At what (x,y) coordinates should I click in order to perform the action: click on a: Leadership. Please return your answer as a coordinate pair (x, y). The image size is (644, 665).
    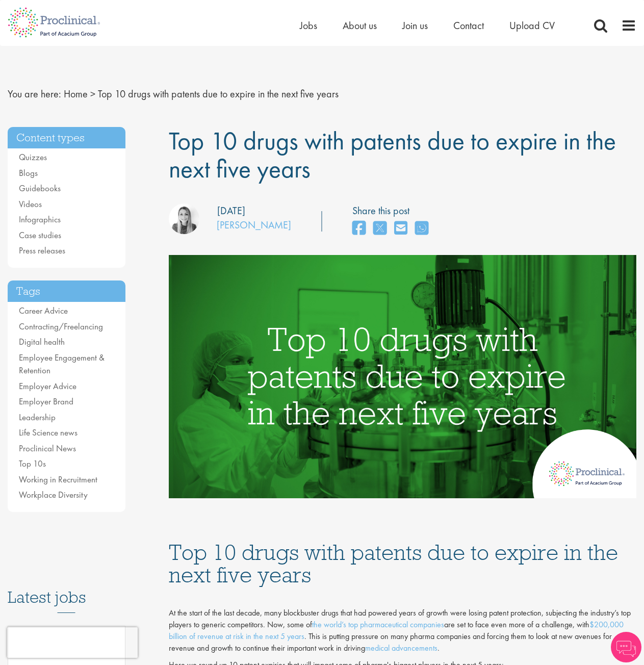
    Looking at the image, I should click on (37, 417).